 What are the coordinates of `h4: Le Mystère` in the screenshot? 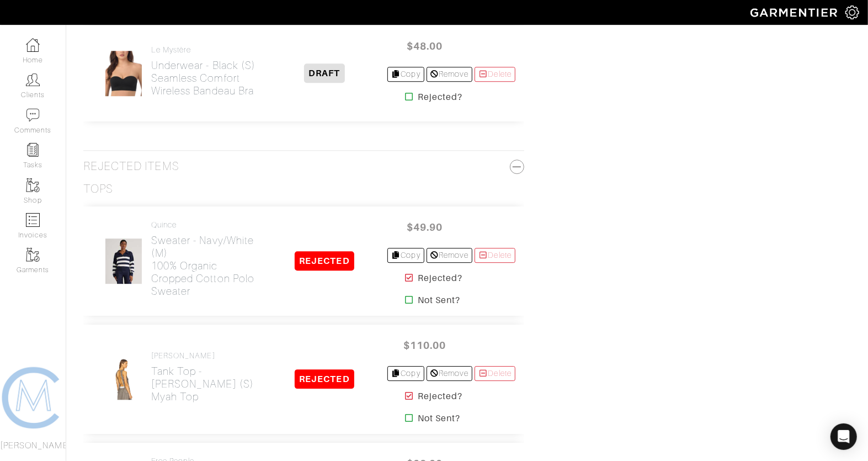 It's located at (206, 50).